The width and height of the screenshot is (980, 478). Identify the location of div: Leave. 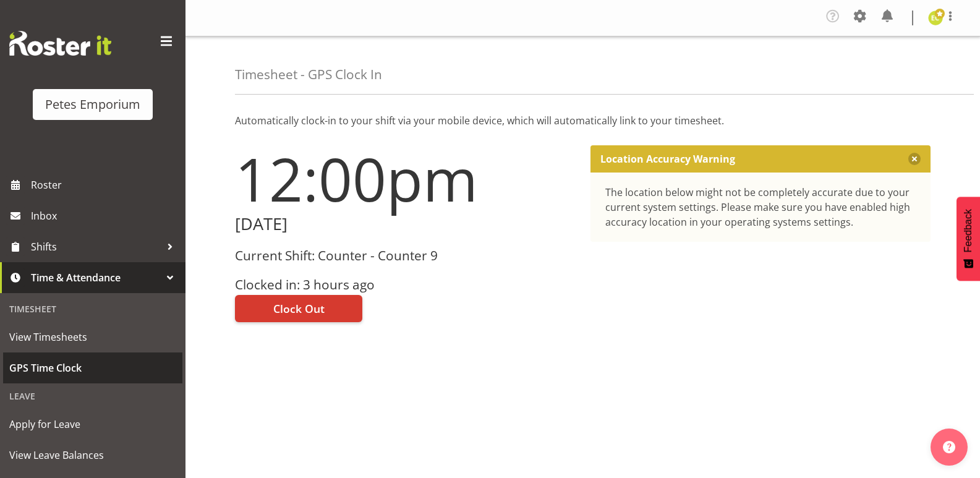
(93, 396).